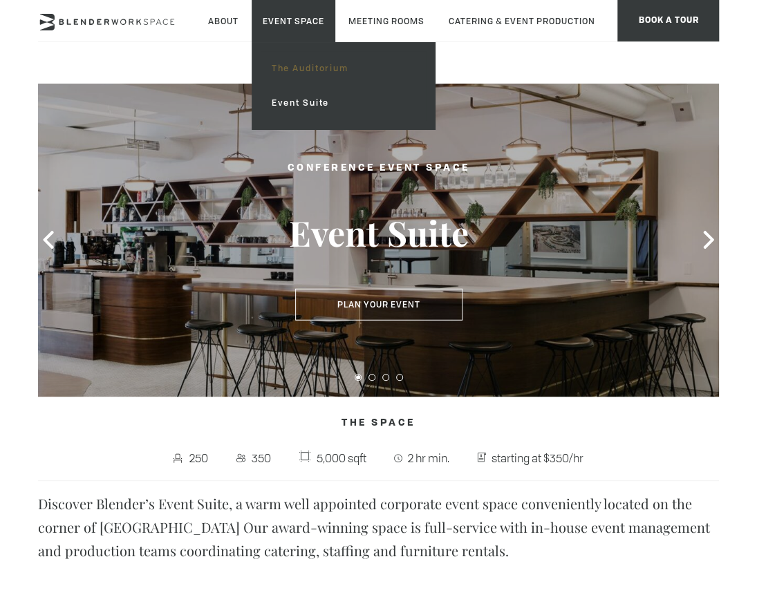 This screenshot has width=757, height=606. I want to click on h3: Event Suite, so click(379, 233).